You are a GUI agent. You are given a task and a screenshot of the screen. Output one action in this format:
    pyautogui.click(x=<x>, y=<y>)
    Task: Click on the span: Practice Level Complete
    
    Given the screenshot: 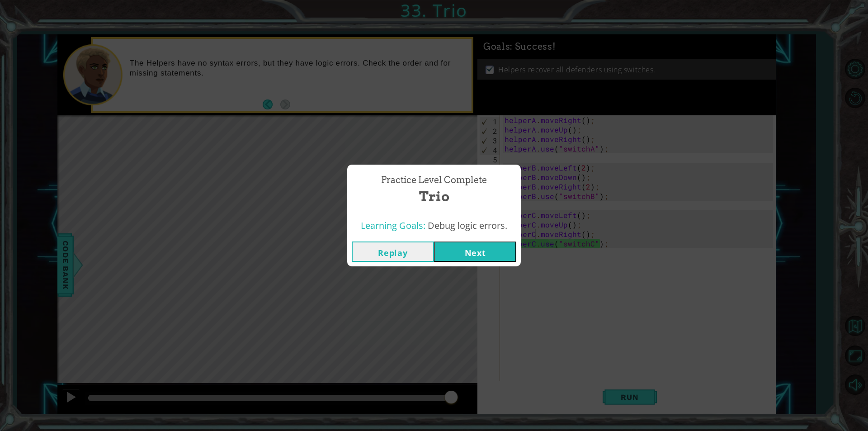 What is the action you would take?
    pyautogui.click(x=434, y=180)
    